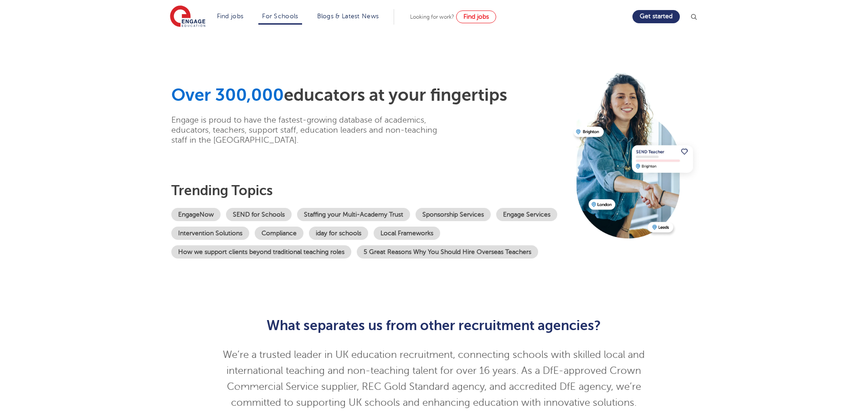 The image size is (868, 419). Describe the element at coordinates (369, 95) in the screenshot. I see `h1: educators at your fingertips` at that location.